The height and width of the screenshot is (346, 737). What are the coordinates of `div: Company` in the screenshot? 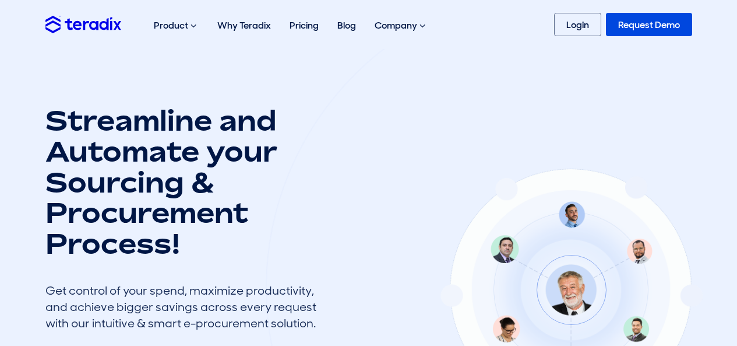 It's located at (401, 26).